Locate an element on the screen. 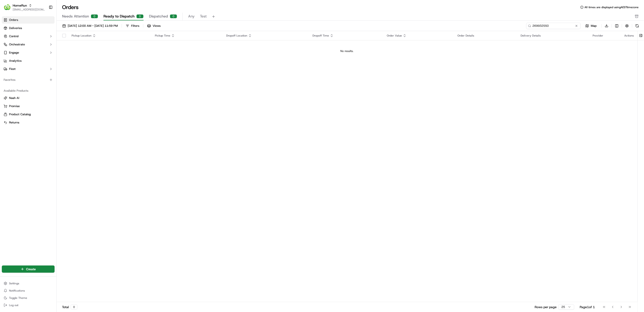  div: Pickup Time is located at coordinates (187, 35).